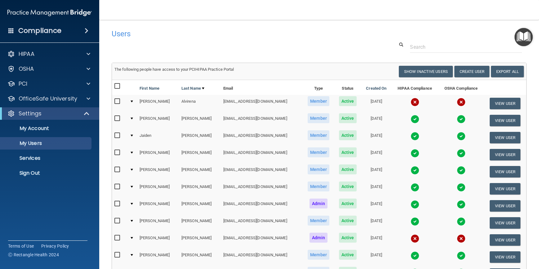  Describe the element at coordinates (46, 143) in the screenshot. I see `p: My Users` at that location.